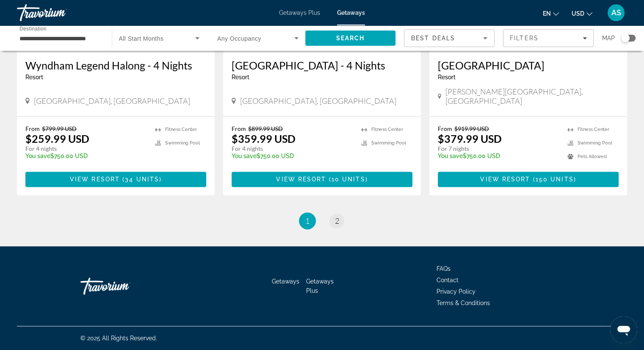 The image size is (644, 350). I want to click on span: $799.99 USD, so click(59, 129).